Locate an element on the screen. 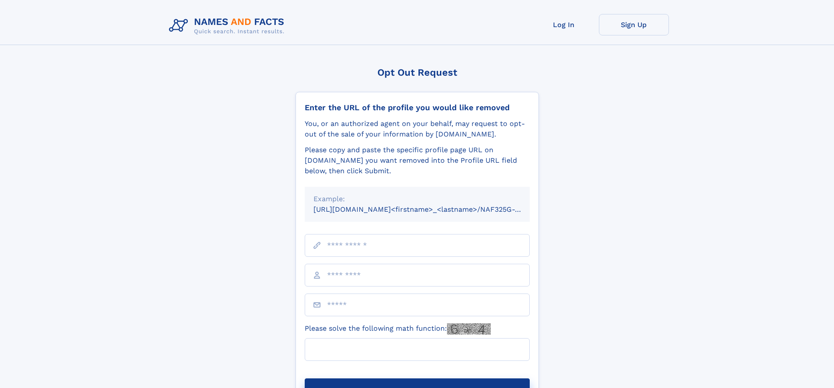 The width and height of the screenshot is (834, 388). div: Enter the URL of the profile you would like removed is located at coordinates (417, 108).